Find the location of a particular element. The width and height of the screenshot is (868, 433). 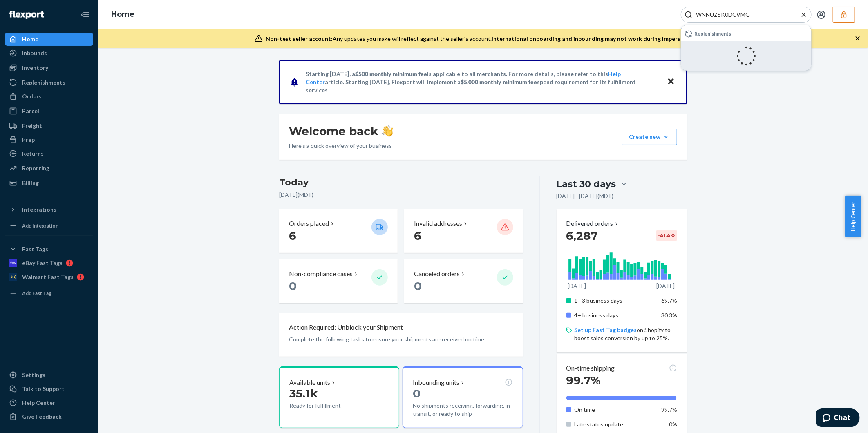

a: Replenishments is located at coordinates (49, 82).